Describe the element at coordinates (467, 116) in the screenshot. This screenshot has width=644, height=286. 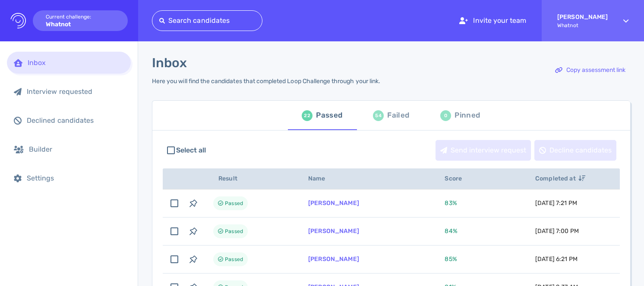
I see `div: Pinned` at that location.